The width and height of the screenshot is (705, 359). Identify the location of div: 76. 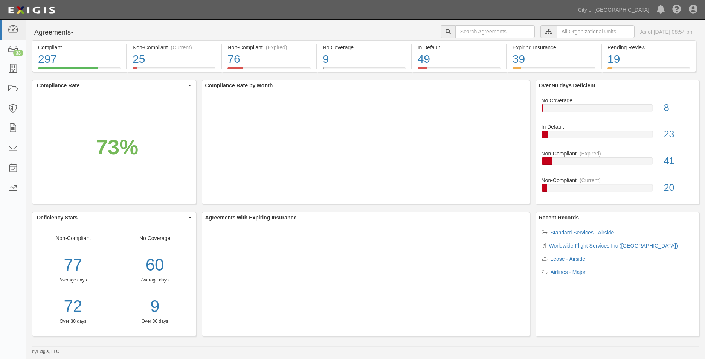
(269, 59).